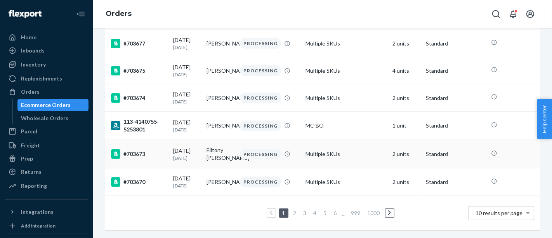 The height and width of the screenshot is (238, 552). What do you see at coordinates (33, 50) in the screenshot?
I see `div: Inbounds` at bounding box center [33, 50].